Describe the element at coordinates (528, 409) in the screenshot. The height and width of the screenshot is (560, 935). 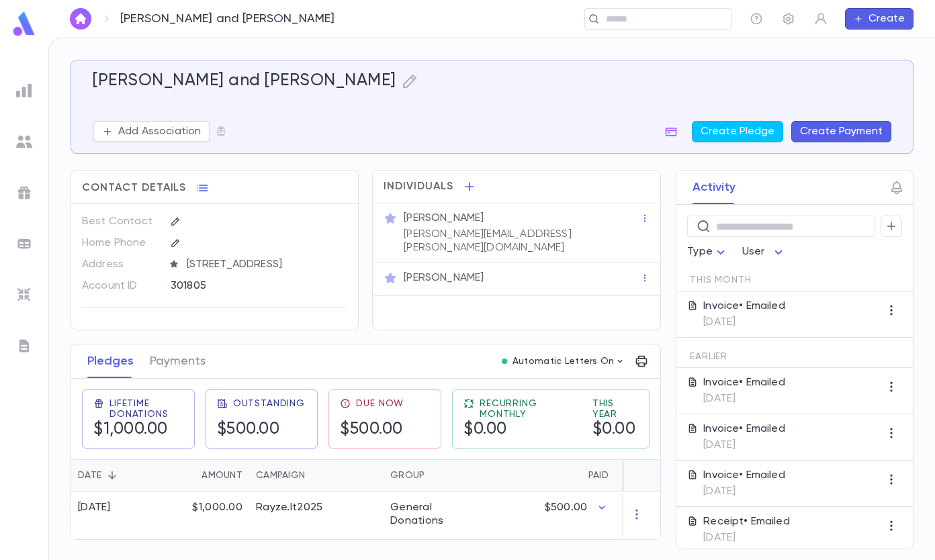
I see `span: Recurring Monthly` at that location.